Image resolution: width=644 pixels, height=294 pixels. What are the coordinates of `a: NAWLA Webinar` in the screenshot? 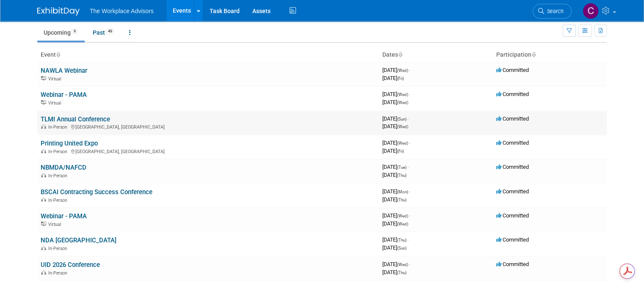 It's located at (64, 71).